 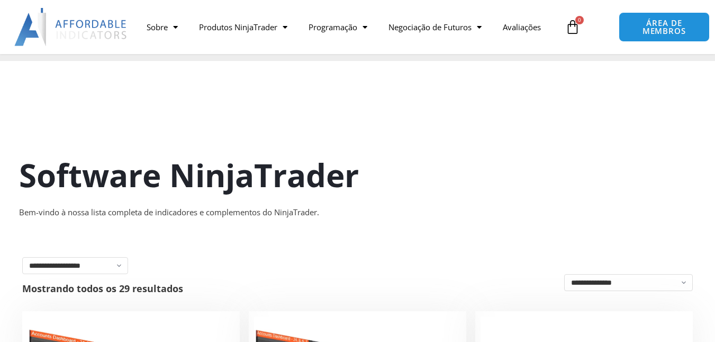 I want to click on a: 0, so click(x=573, y=27).